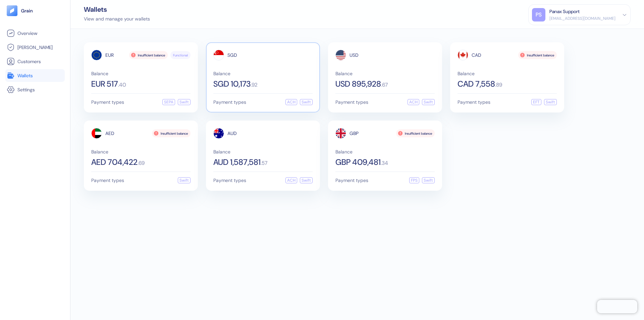  I want to click on span: GBP 409,481, so click(358, 162).